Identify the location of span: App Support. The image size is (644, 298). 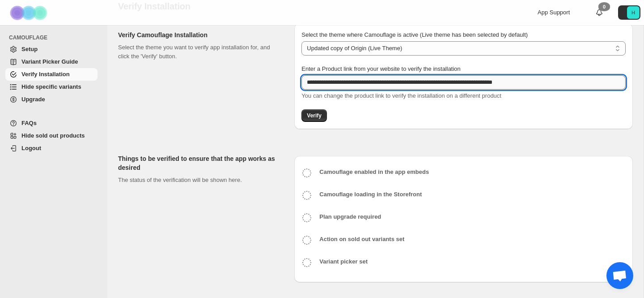
(554, 12).